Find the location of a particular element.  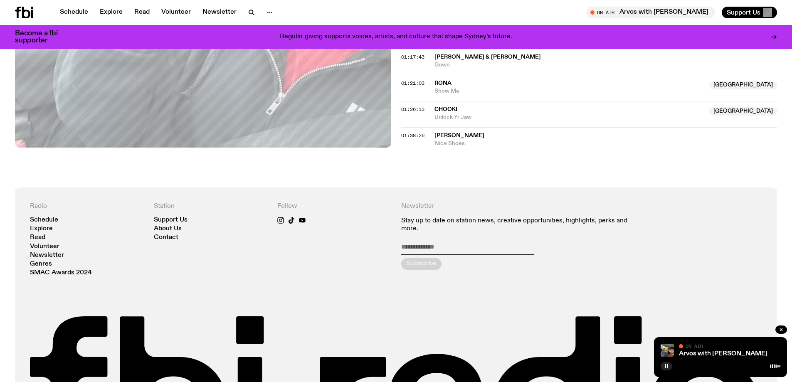

span: RONA is located at coordinates (443, 83).